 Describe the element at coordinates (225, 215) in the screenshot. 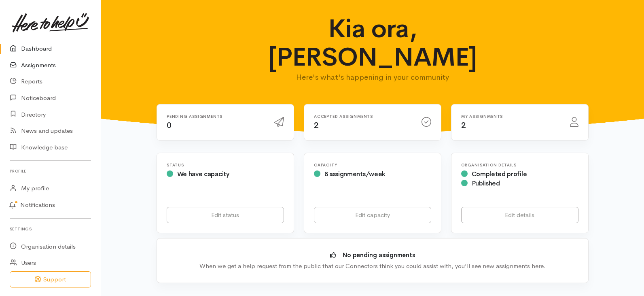

I see `a: Edit status` at that location.